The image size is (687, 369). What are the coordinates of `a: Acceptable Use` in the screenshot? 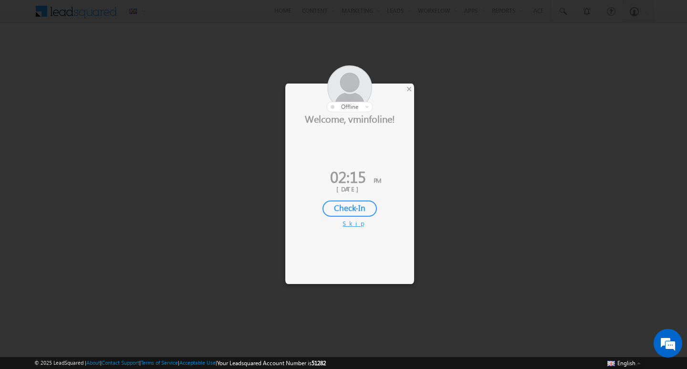 It's located at (197, 362).